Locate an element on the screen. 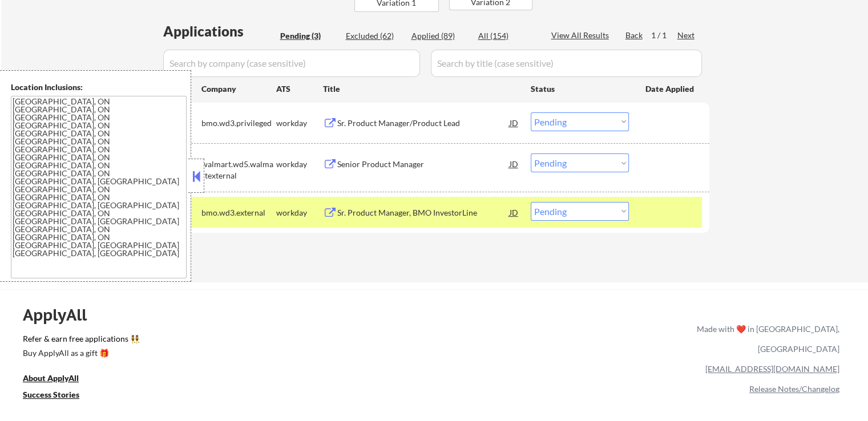 The width and height of the screenshot is (868, 421). div: Excluded (62) is located at coordinates (374, 36).